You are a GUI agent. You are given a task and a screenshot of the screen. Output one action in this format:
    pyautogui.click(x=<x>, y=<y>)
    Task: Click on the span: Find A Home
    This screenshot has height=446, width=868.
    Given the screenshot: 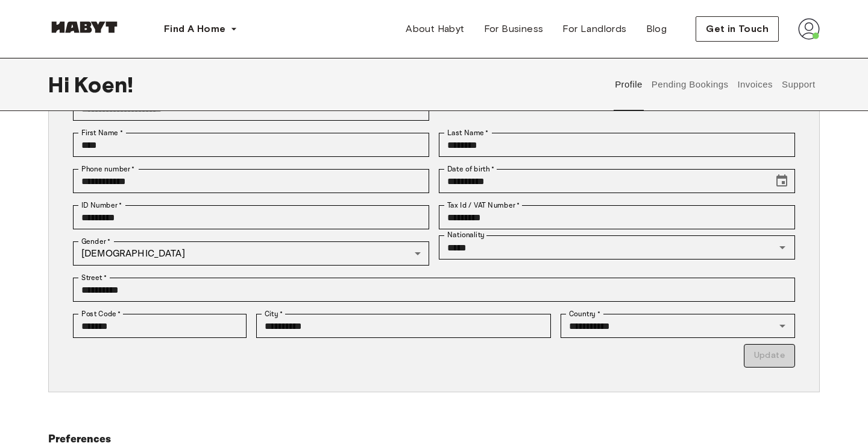 What is the action you would take?
    pyautogui.click(x=195, y=29)
    